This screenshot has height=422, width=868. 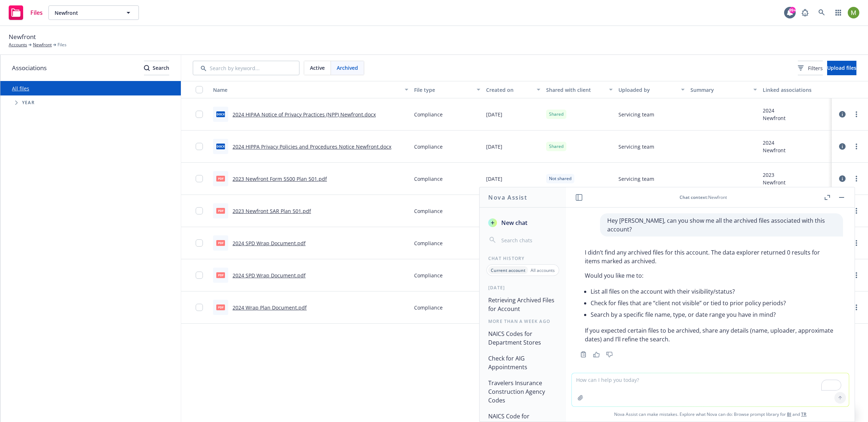 What do you see at coordinates (310, 89) in the screenshot?
I see `button: Name` at bounding box center [310, 89].